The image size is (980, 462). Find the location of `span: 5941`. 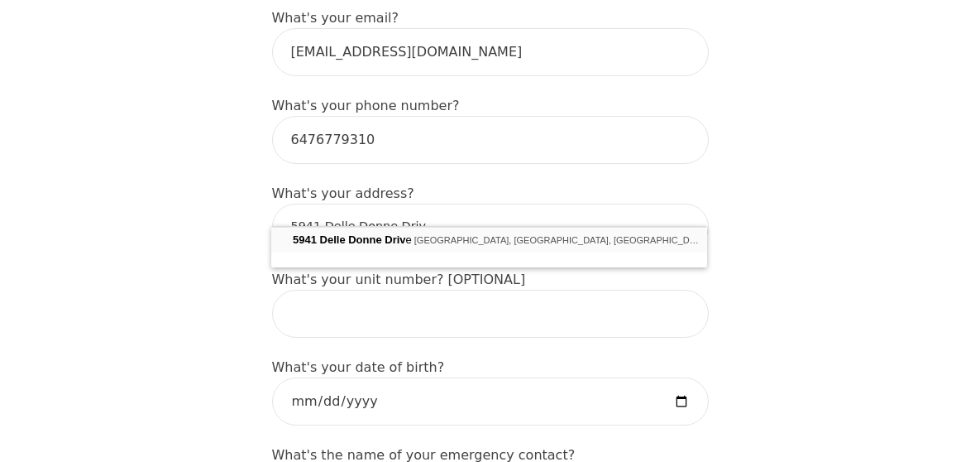

span: 5941 is located at coordinates (304, 239).